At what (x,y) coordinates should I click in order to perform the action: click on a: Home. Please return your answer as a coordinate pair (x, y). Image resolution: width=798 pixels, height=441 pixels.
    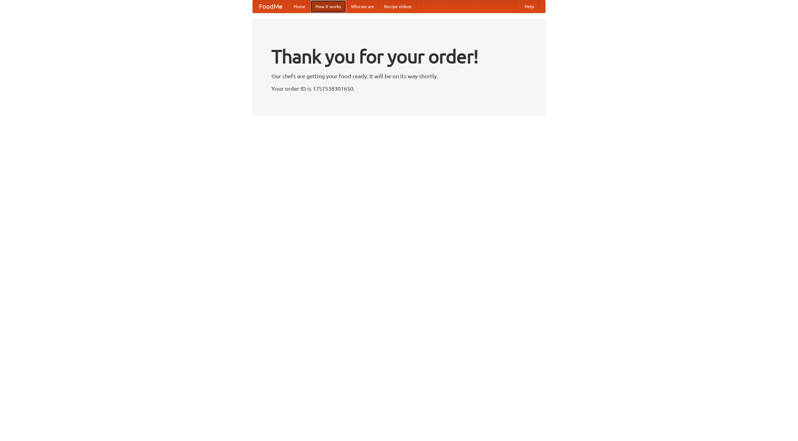
    Looking at the image, I should click on (299, 7).